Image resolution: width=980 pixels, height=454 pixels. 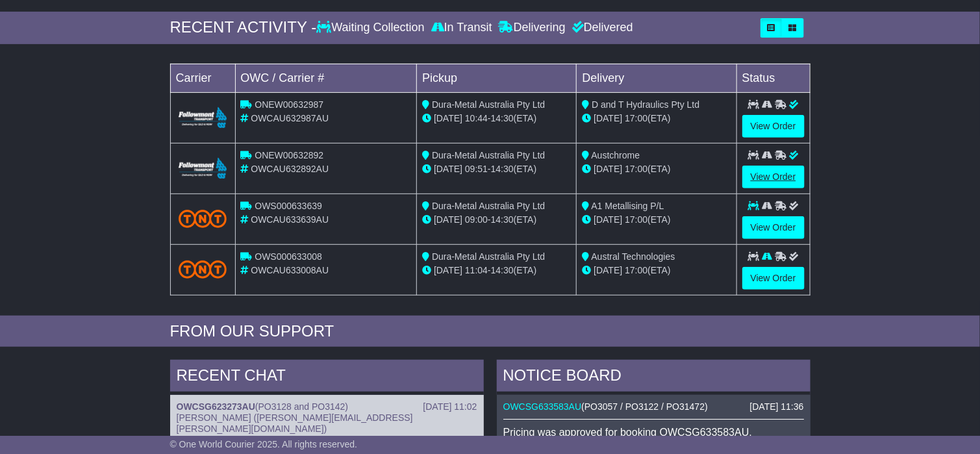 I want to click on span: ONEW00632987, so click(x=289, y=104).